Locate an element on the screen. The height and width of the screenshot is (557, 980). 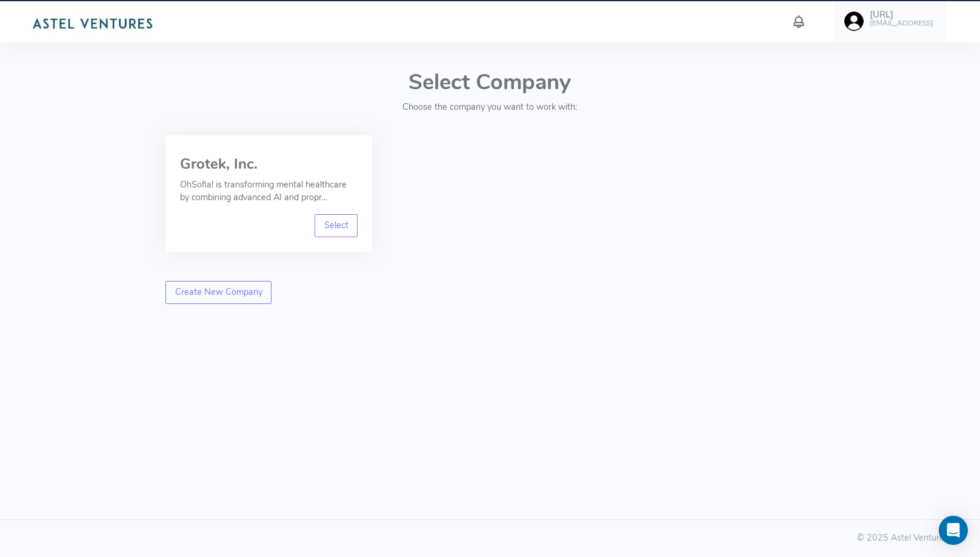
h1: Select Company is located at coordinates (490, 82).